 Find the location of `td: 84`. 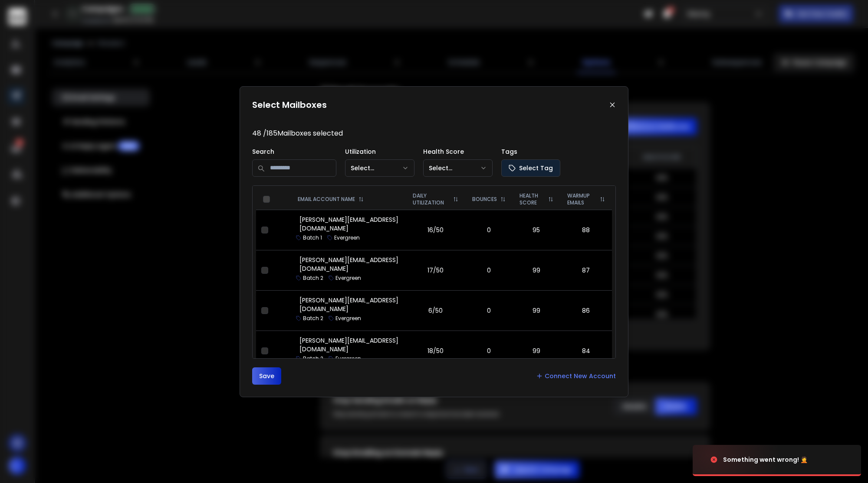

td: 84 is located at coordinates (586, 351).